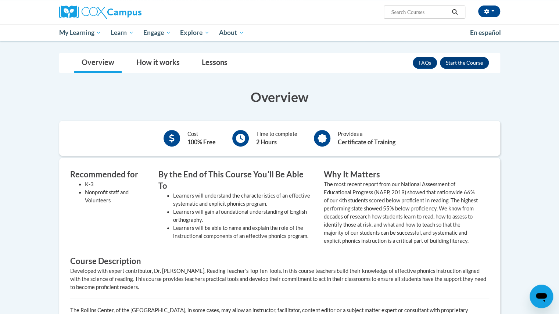 The width and height of the screenshot is (559, 314). I want to click on a: Cox Campus, so click(129, 12).